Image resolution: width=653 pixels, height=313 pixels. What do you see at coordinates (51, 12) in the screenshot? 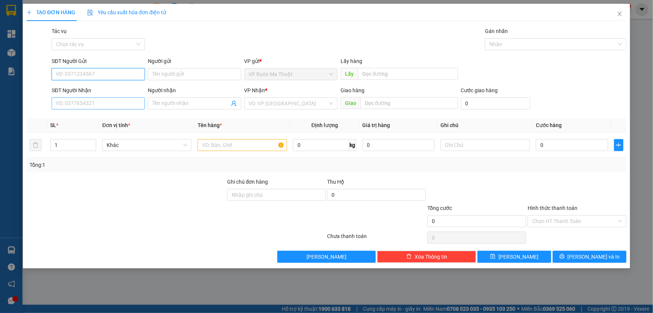
I see `span: TẠO ĐƠN HÀNG` at bounding box center [51, 12].